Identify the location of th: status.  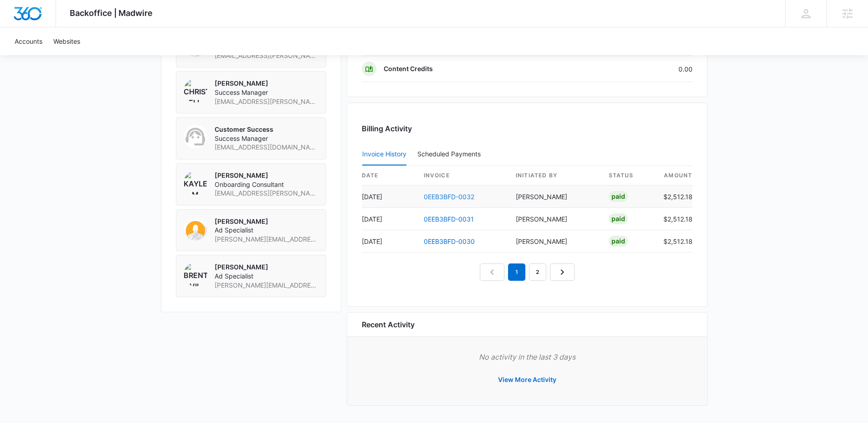
(629, 176).